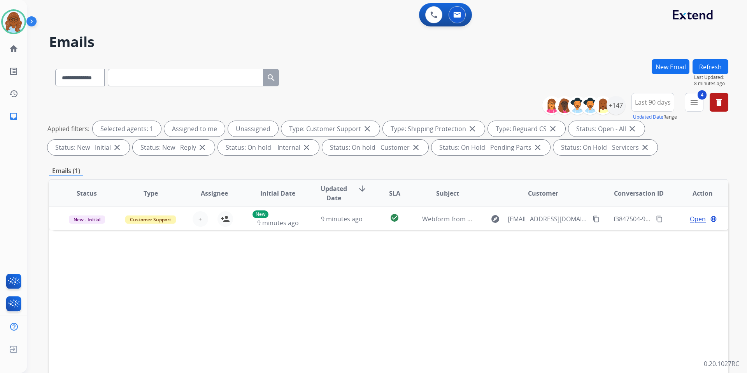 This screenshot has height=373, width=747. I want to click on span: Range, so click(655, 117).